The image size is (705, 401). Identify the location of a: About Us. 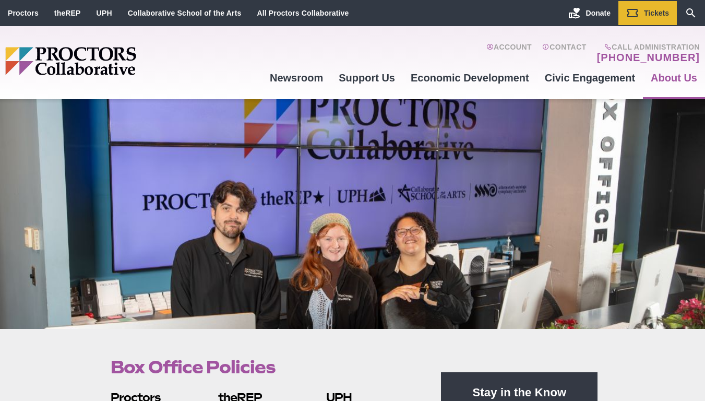
(674, 78).